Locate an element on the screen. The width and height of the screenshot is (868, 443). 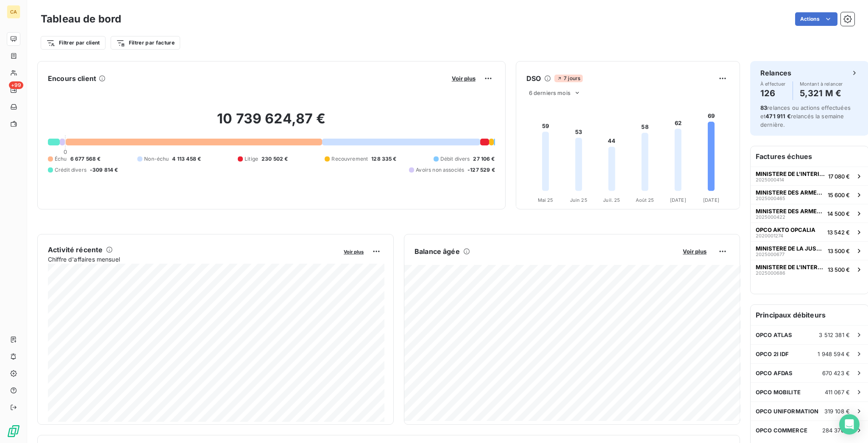
span: 411 067 € is located at coordinates (837, 392).